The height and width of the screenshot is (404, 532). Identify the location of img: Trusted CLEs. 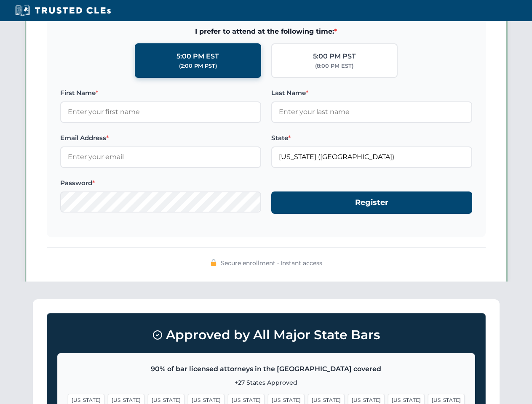
(62, 11).